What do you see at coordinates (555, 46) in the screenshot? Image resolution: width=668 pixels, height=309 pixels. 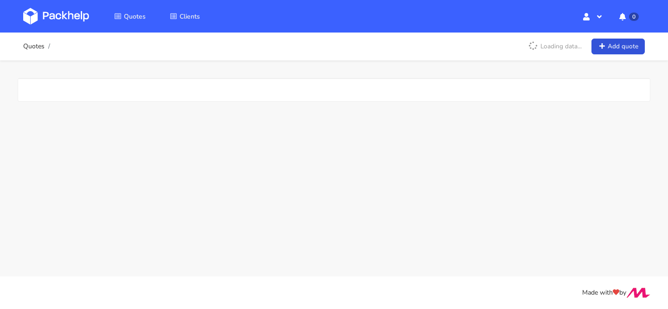 I see `p: Loading data...` at bounding box center [555, 46].